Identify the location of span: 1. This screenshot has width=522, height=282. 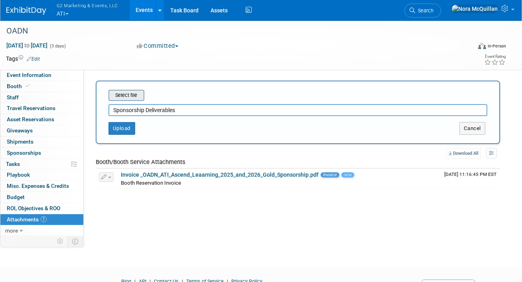
(43, 219).